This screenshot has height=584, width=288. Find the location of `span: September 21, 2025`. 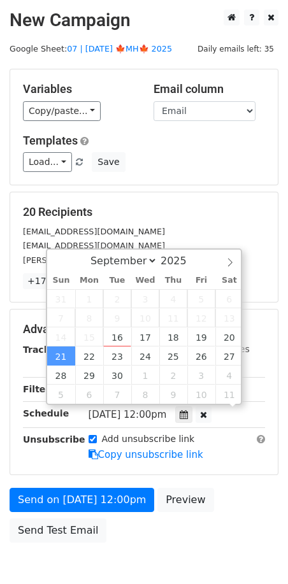

span: September 21, 2025 is located at coordinates (61, 356).